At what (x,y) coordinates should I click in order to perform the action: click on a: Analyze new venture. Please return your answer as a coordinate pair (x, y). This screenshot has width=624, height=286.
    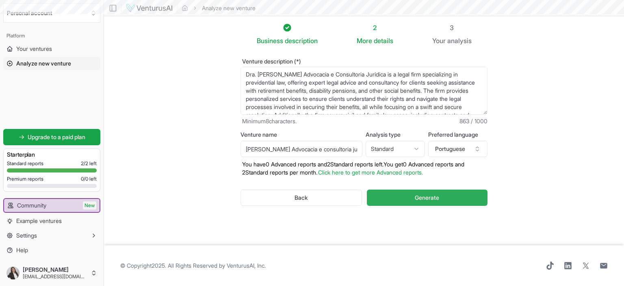
    Looking at the image, I should click on (52, 63).